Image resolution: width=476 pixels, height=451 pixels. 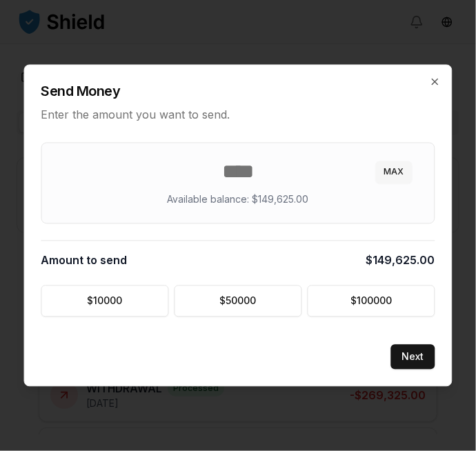 What do you see at coordinates (85, 261) in the screenshot?
I see `span: Amount to send` at bounding box center [85, 261].